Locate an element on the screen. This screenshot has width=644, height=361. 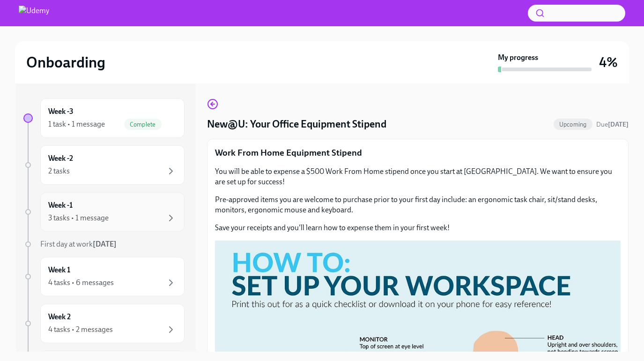
h6: Week 2 is located at coordinates (60, 317).